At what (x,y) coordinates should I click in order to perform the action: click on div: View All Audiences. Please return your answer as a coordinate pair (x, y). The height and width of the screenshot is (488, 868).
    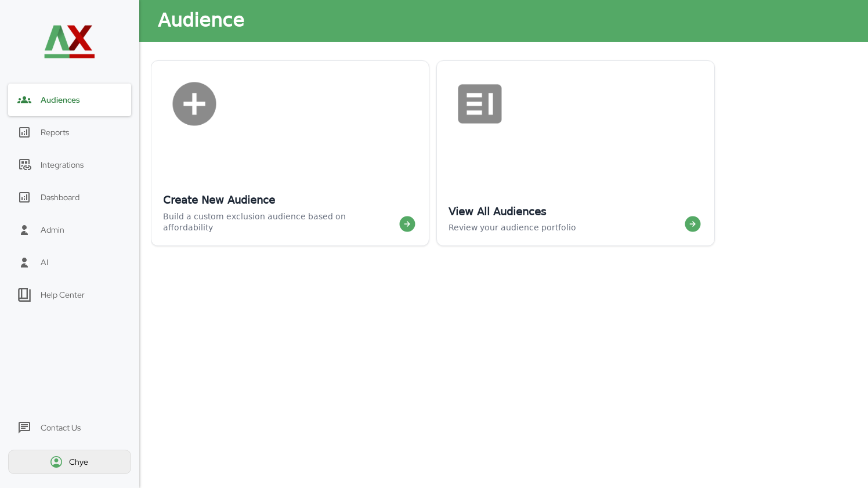
    Looking at the image, I should click on (565, 212).